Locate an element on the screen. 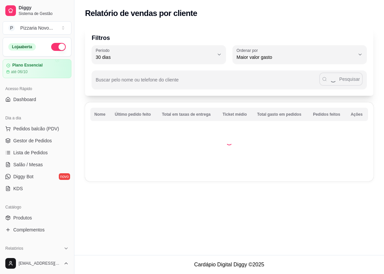  article: até 06/10 is located at coordinates (19, 72).